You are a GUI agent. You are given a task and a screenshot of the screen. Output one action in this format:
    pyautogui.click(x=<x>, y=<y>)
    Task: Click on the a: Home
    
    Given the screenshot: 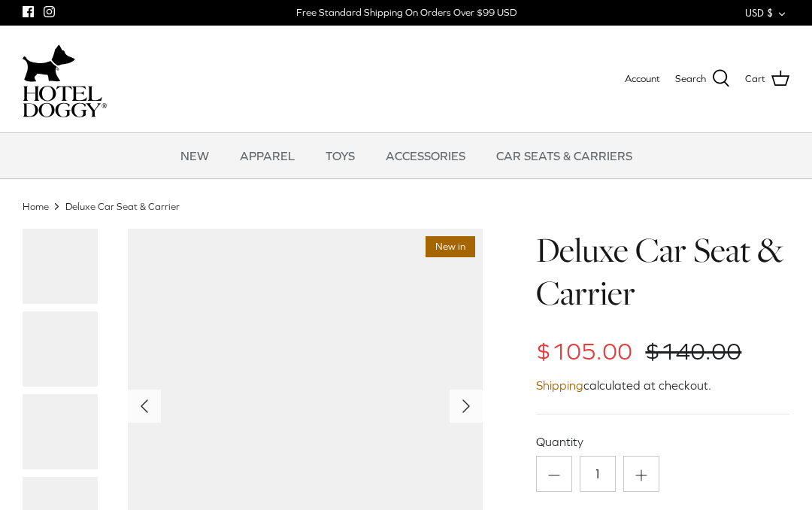 What is the action you would take?
    pyautogui.click(x=35, y=205)
    